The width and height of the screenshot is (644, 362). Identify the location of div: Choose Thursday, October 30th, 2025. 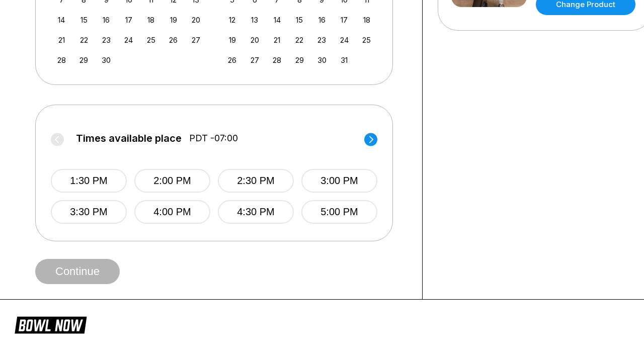
(322, 60).